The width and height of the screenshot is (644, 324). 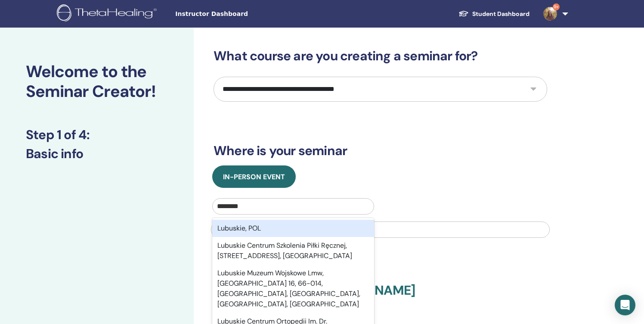 I want to click on div: Lubuskie, POL, so click(x=293, y=228).